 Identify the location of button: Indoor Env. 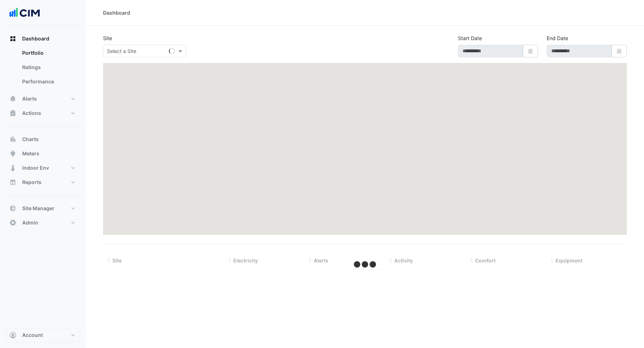
(43, 168).